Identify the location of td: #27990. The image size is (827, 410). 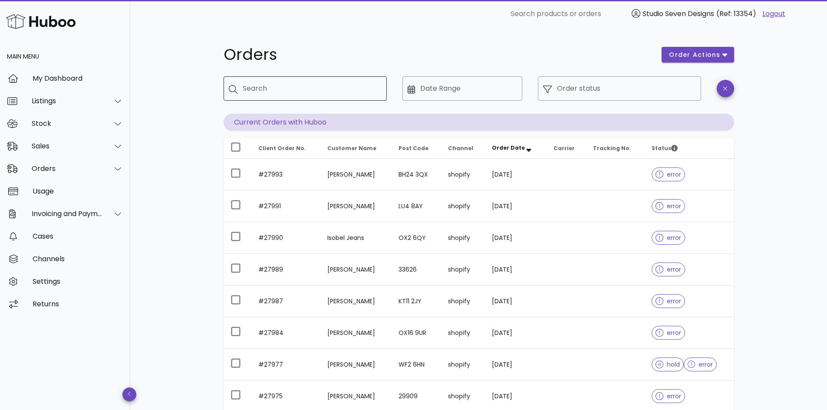
(286, 238).